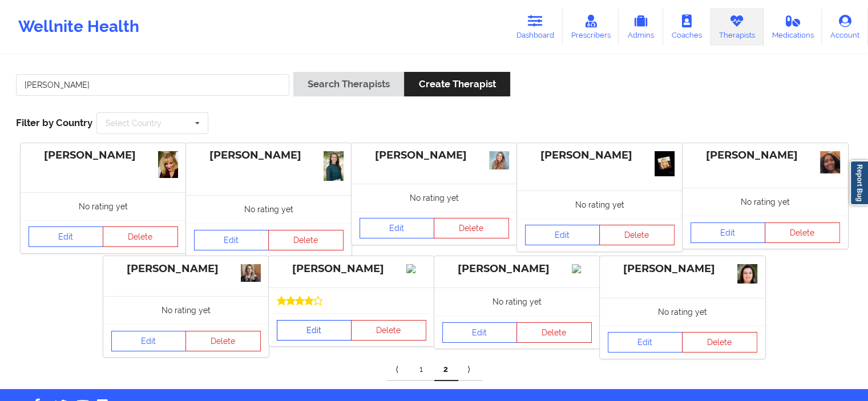 Image resolution: width=868 pixels, height=401 pixels. I want to click on a: Admins, so click(641, 27).